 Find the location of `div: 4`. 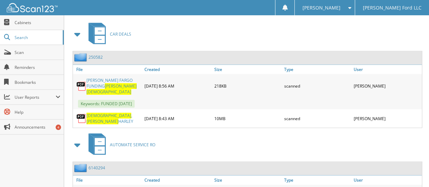

div: 4 is located at coordinates (58, 127).